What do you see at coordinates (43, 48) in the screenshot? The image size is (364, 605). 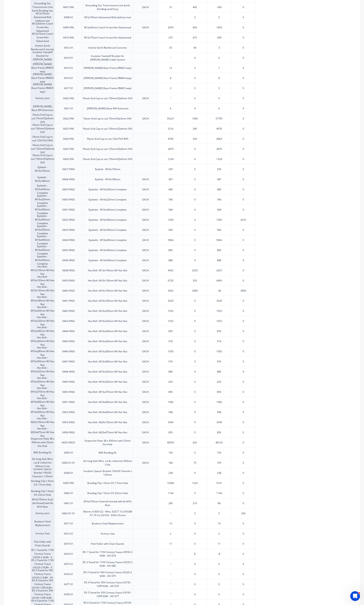 I see `div: Anchor Earth Reinforced Concrete` at bounding box center [43, 48].